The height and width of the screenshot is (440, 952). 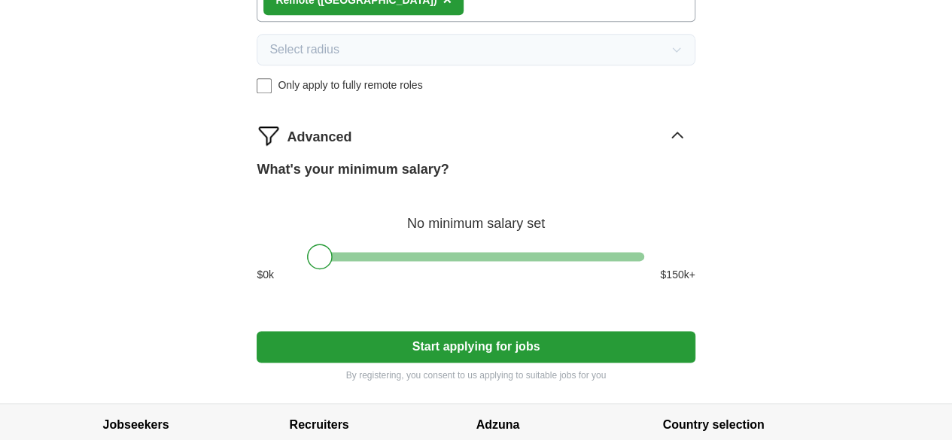 I want to click on div: No minimum salary set, so click(x=476, y=216).